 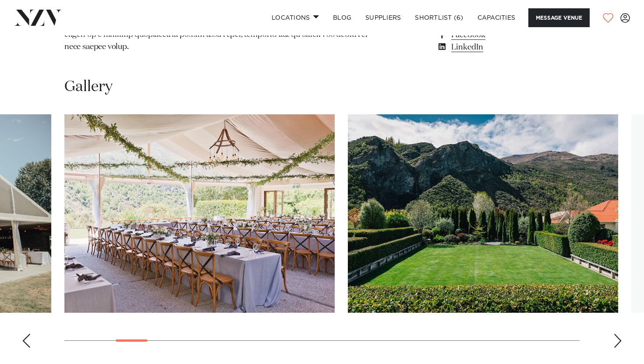 I want to click on a: BLOG, so click(x=342, y=18).